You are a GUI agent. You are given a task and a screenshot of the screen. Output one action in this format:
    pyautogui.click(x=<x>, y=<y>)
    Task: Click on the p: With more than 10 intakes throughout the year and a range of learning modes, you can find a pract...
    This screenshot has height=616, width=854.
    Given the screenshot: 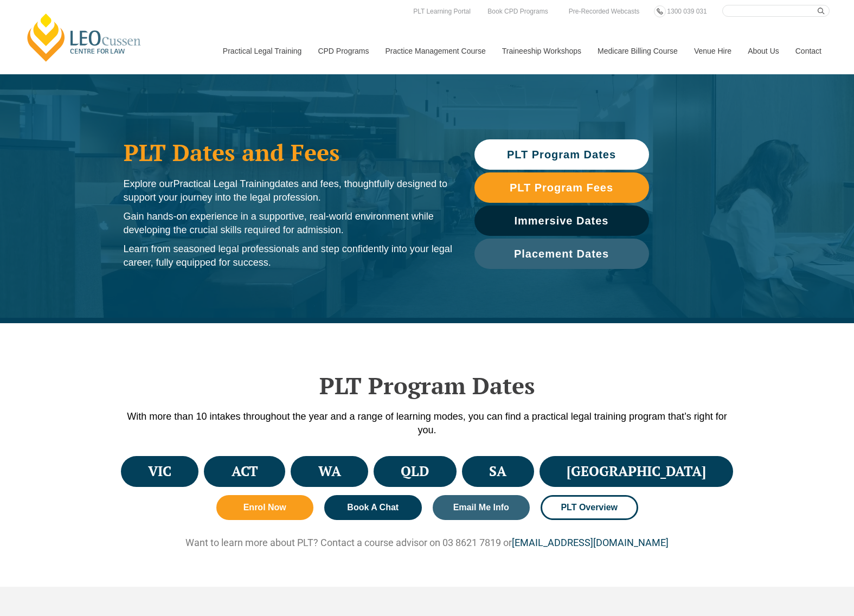 What is the action you would take?
    pyautogui.click(x=427, y=424)
    